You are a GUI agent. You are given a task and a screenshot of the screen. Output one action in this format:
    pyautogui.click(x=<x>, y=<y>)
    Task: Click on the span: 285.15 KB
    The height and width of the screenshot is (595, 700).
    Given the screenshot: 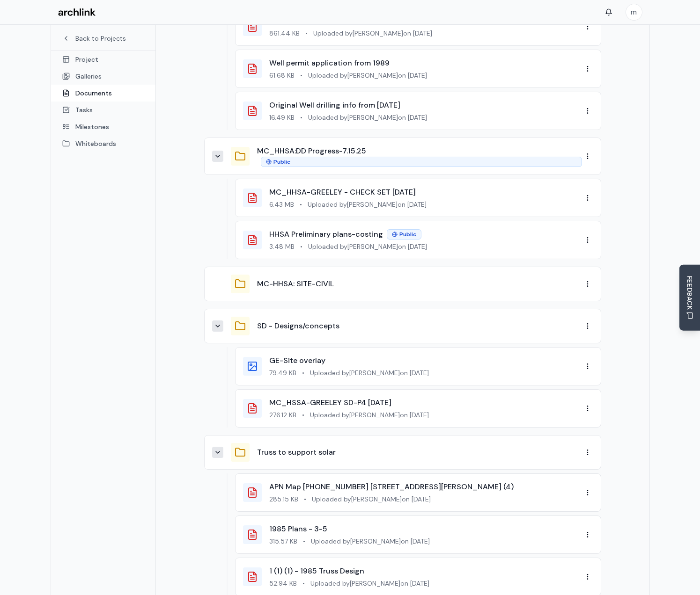 What is the action you would take?
    pyautogui.click(x=284, y=499)
    